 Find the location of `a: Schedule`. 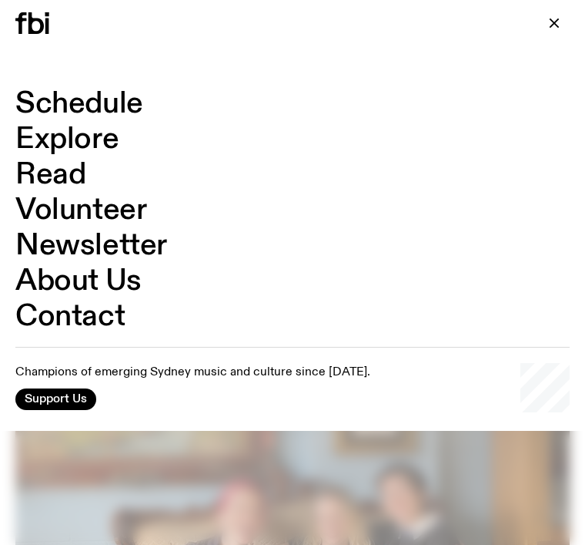

a: Schedule is located at coordinates (79, 104).